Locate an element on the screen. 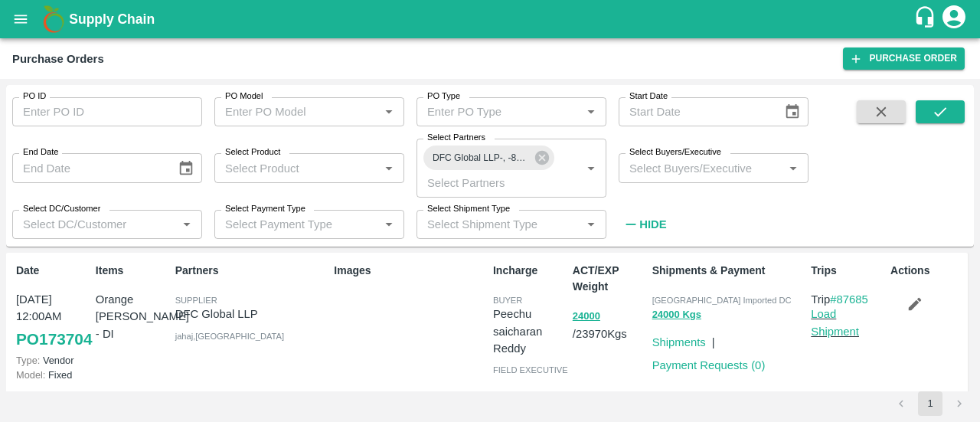 Image resolution: width=980 pixels, height=422 pixels. input: Select DC/Customer is located at coordinates (94, 225).